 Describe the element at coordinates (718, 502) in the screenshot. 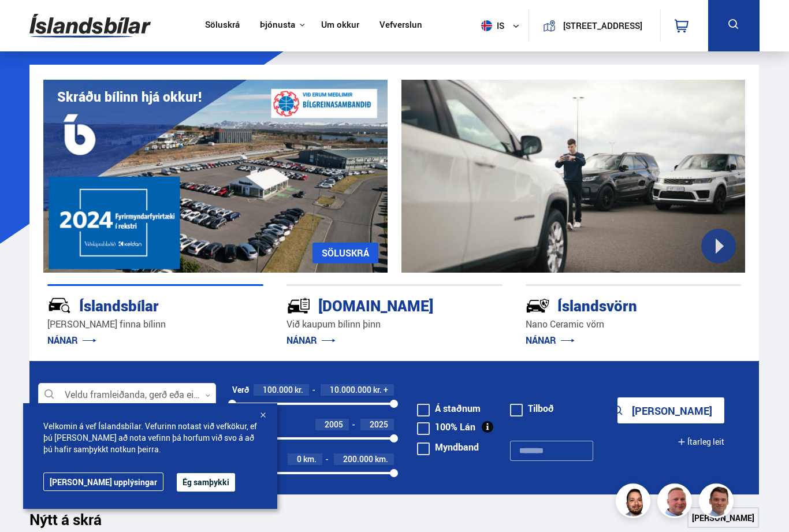

I see `img: FbJEzSuNWCJXmdc-.webp` at that location.